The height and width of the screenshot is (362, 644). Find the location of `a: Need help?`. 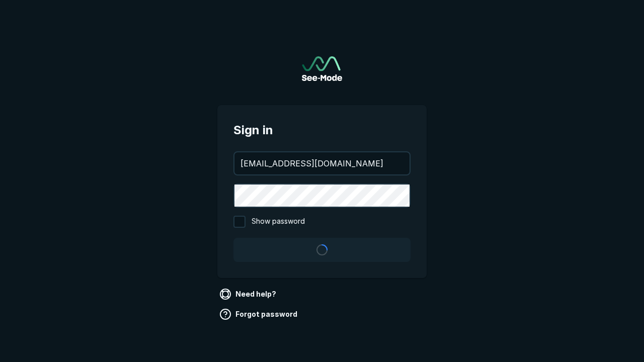

a: Need help? is located at coordinates (249, 295).